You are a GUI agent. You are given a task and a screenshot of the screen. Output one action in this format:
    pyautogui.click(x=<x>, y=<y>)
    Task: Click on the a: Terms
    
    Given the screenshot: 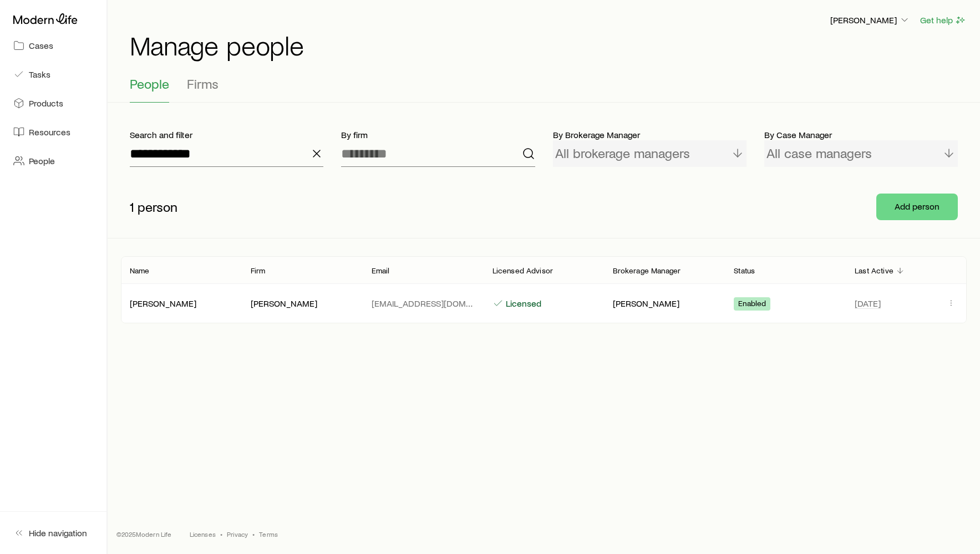 What is the action you would take?
    pyautogui.click(x=269, y=534)
    